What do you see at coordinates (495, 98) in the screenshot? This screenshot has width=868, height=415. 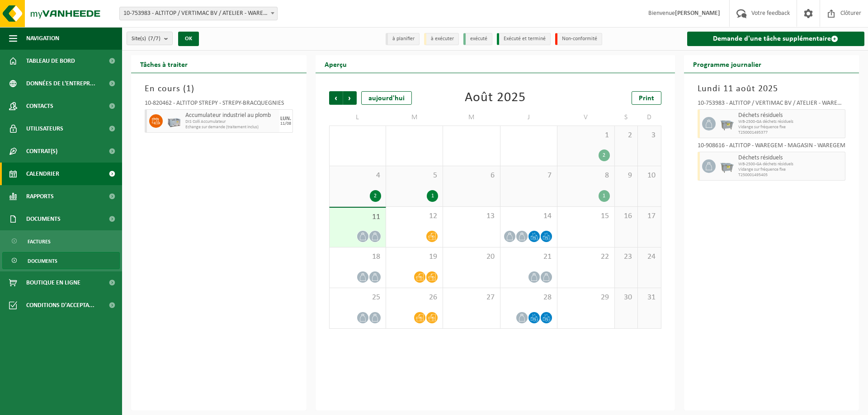 I see `div: Août 2025` at bounding box center [495, 98].